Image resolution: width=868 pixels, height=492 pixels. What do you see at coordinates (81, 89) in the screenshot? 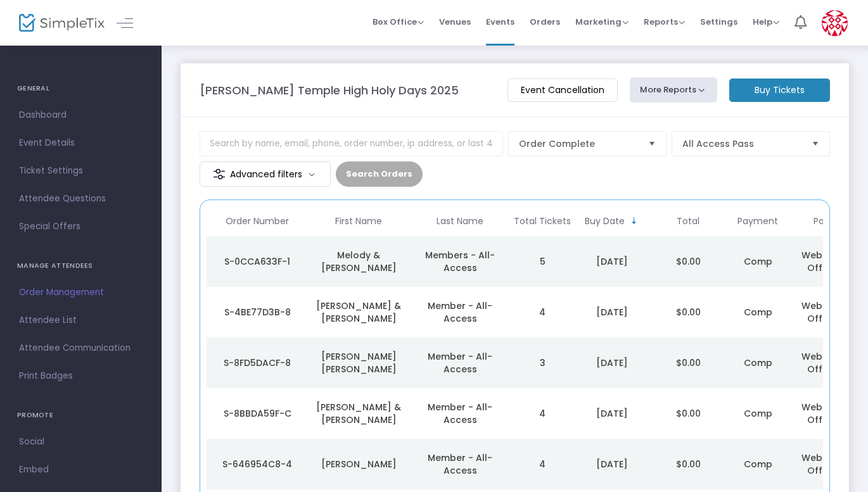
I see `h4: GENERAL` at bounding box center [81, 89].